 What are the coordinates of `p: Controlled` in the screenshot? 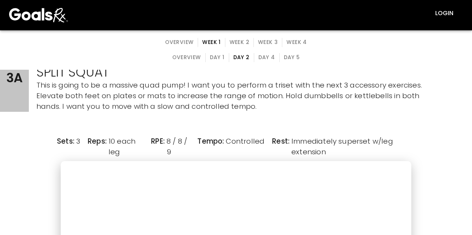 It's located at (245, 147).